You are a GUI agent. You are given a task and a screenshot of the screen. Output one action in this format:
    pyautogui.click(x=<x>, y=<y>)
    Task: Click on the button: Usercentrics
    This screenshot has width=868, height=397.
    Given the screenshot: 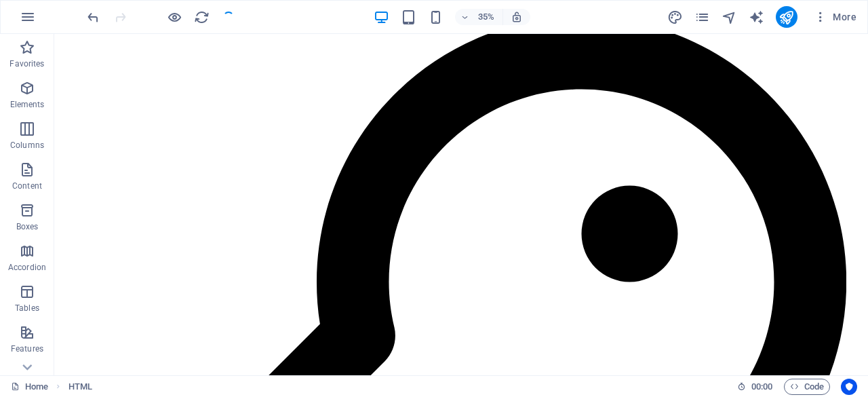 What is the action you would take?
    pyautogui.click(x=849, y=386)
    